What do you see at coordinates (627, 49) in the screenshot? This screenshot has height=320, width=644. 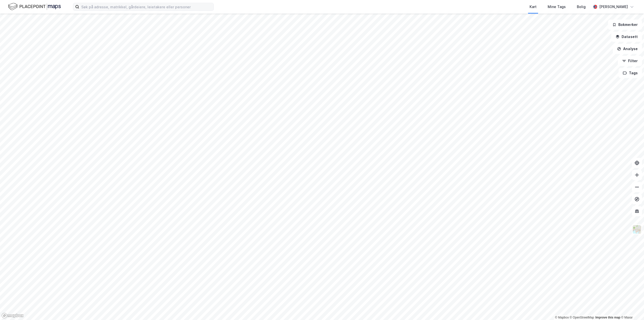 I see `button: Analyse` at bounding box center [627, 49].